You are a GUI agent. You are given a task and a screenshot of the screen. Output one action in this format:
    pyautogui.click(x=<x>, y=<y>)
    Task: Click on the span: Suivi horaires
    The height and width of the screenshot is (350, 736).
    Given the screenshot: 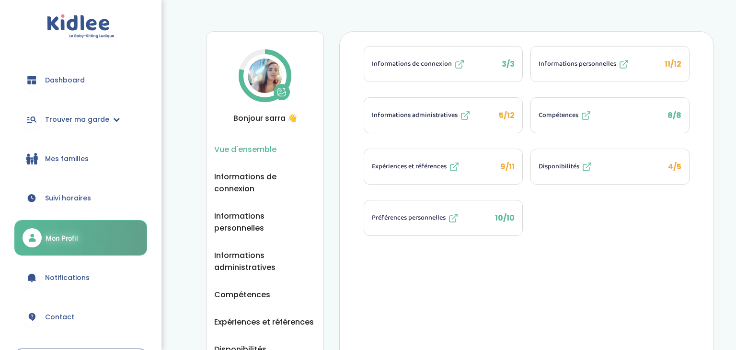 What is the action you would take?
    pyautogui.click(x=68, y=198)
    